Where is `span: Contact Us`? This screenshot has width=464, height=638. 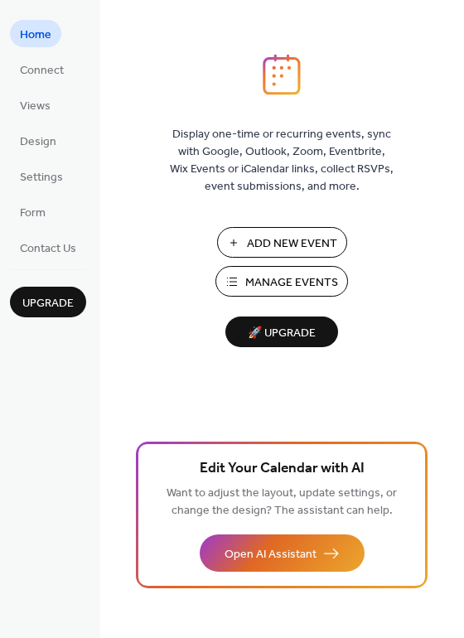 span: Contact Us is located at coordinates (48, 248).